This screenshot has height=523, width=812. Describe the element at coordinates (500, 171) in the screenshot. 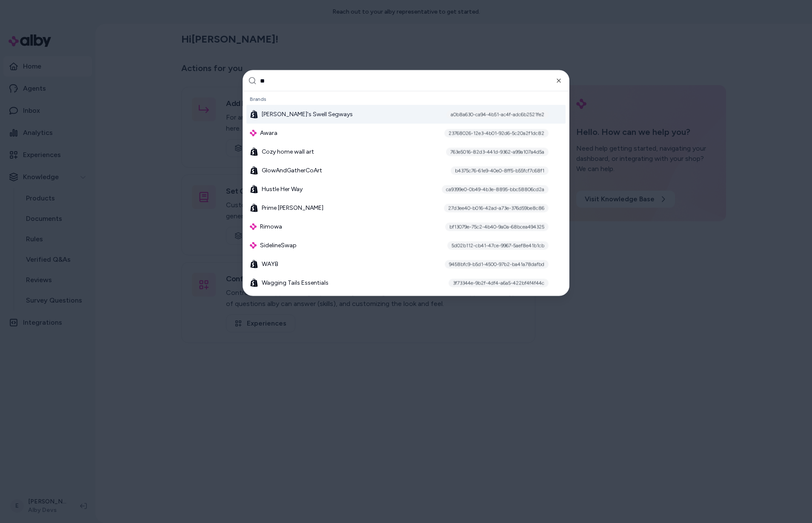

I see `div: b4375c76-61e9-40e0-8ff5-b55fcf7c68f1` at that location.